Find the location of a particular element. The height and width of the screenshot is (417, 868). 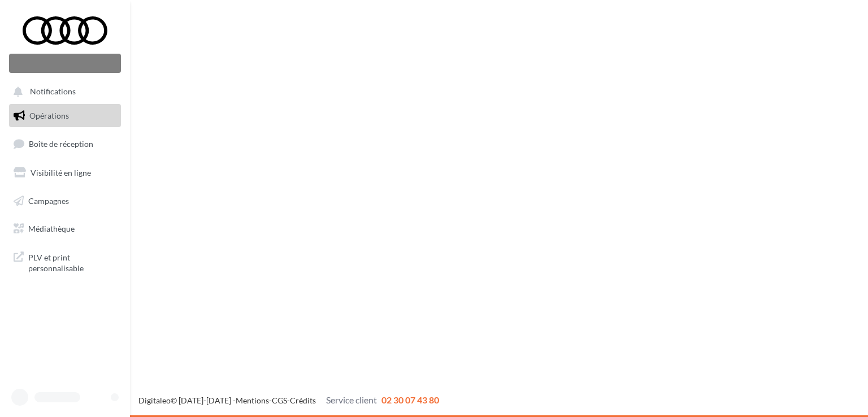

a: Médiathèque is located at coordinates (65, 229).